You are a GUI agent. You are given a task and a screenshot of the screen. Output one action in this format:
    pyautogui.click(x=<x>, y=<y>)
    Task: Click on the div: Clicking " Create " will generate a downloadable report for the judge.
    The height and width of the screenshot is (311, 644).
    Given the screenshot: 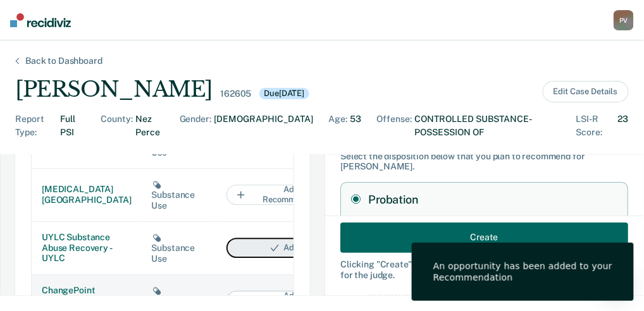 What is the action you would take?
    pyautogui.click(x=484, y=269)
    